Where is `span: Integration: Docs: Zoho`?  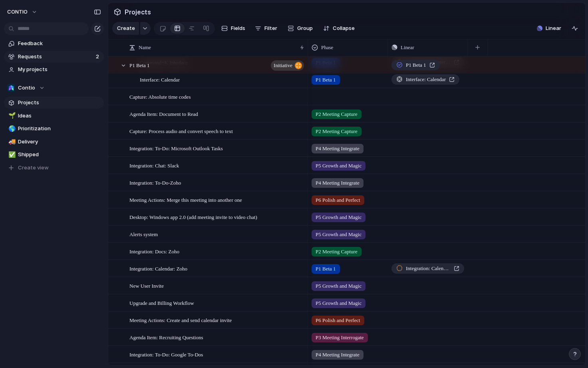 span: Integration: Docs: Zoho is located at coordinates (154, 251).